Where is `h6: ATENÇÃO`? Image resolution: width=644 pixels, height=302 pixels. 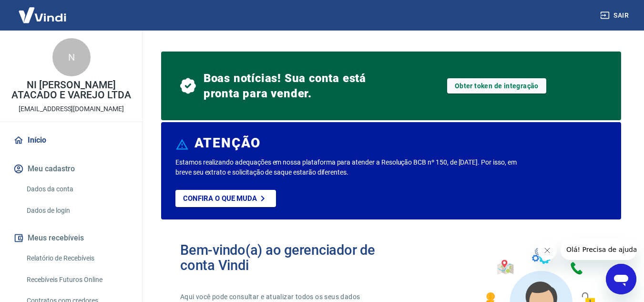
h6: ATENÇÃO is located at coordinates (227, 143).